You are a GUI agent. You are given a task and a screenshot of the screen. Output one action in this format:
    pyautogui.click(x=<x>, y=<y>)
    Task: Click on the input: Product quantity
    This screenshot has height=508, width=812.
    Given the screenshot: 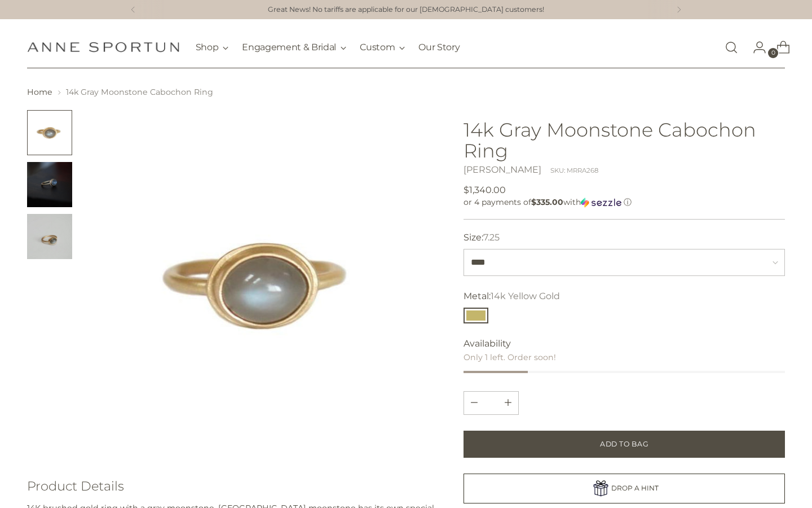 What is the action you would take?
    pyautogui.click(x=491, y=403)
    